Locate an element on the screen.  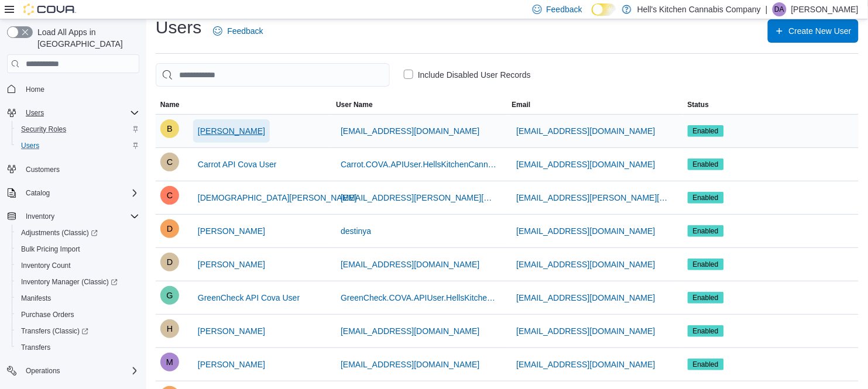
span: D is located at coordinates (169, 262).